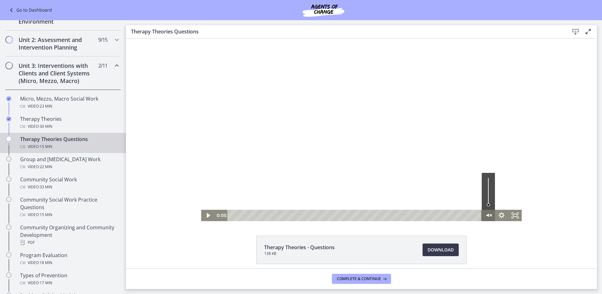  What do you see at coordinates (45, 126) in the screenshot?
I see `span: · 30 min` at bounding box center [45, 126].